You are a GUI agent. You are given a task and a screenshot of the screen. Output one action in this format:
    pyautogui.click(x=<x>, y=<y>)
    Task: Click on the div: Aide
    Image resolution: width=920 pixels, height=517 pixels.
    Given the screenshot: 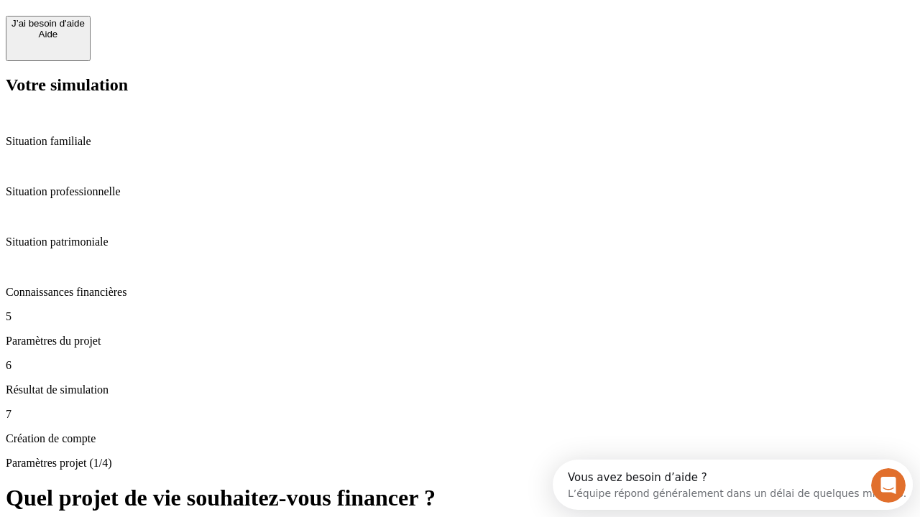 What is the action you would take?
    pyautogui.click(x=48, y=34)
    